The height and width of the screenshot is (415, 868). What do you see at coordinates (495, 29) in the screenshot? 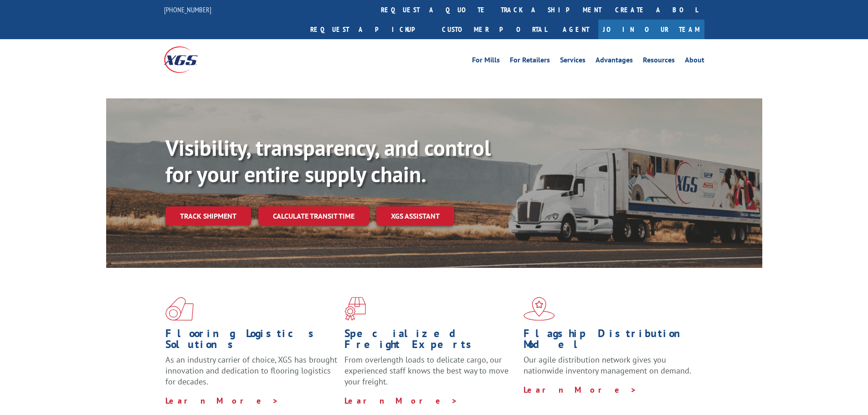
I see `a: Customer Portal` at bounding box center [495, 29].